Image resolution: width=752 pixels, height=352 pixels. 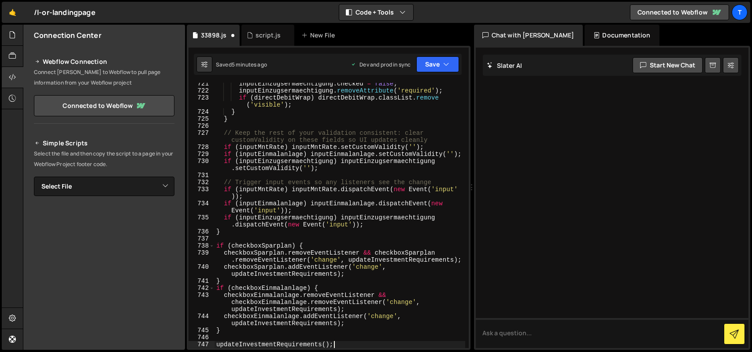 I want to click on div: 722, so click(x=201, y=91).